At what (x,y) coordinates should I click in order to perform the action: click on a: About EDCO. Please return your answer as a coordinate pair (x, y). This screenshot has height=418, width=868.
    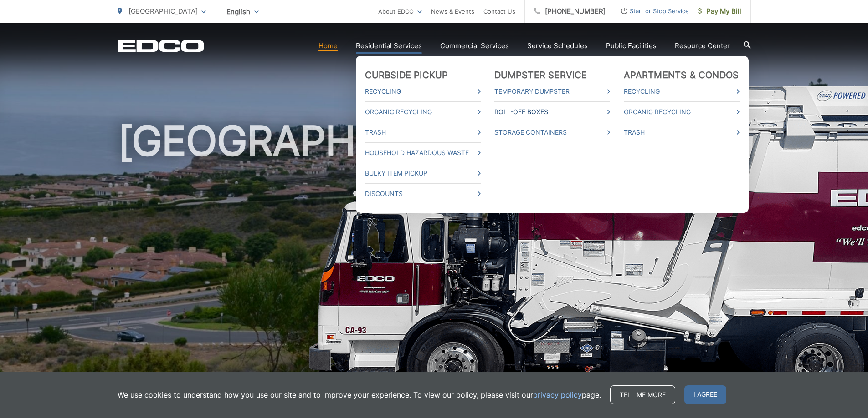
    Looking at the image, I should click on (400, 11).